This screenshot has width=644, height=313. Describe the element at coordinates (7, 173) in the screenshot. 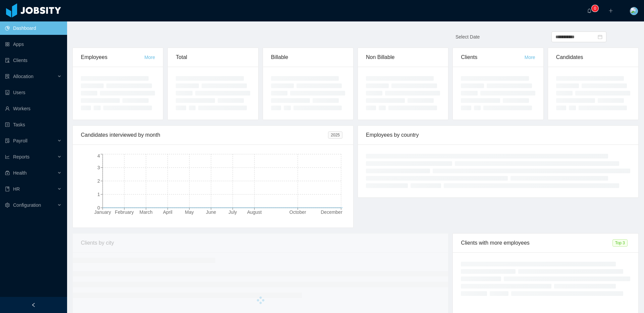

I see `i: icon: medicine-box` at that location.